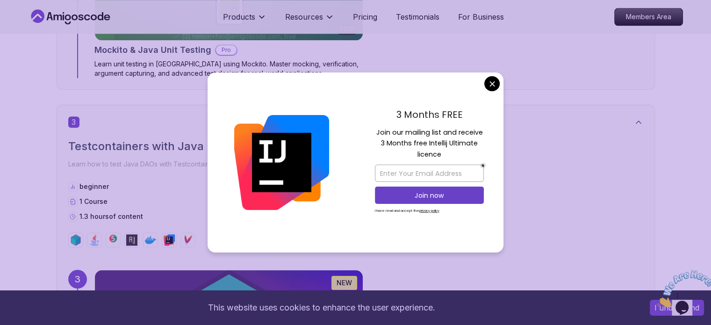 This screenshot has height=325, width=711. I want to click on p: Pro, so click(226, 50).